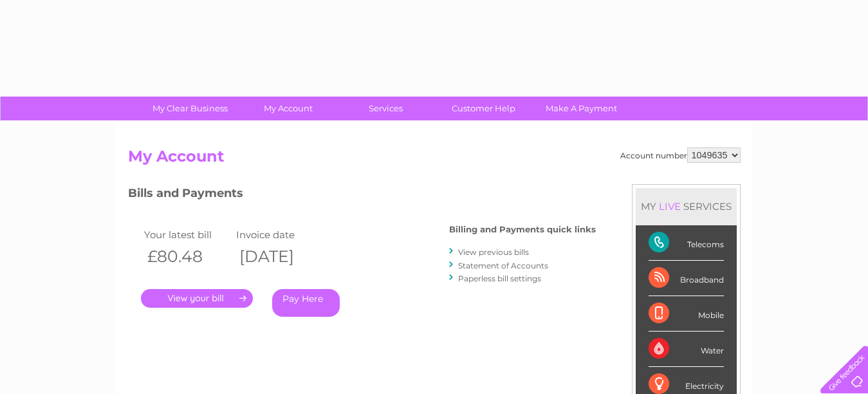 The width and height of the screenshot is (868, 394). I want to click on a: My Clear Business, so click(190, 108).